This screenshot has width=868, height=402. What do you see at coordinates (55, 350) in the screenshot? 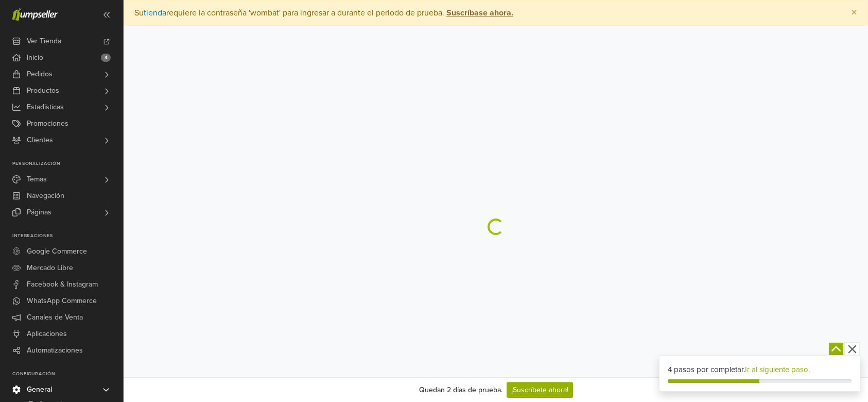
I see `span: Automatizaciones` at bounding box center [55, 350].